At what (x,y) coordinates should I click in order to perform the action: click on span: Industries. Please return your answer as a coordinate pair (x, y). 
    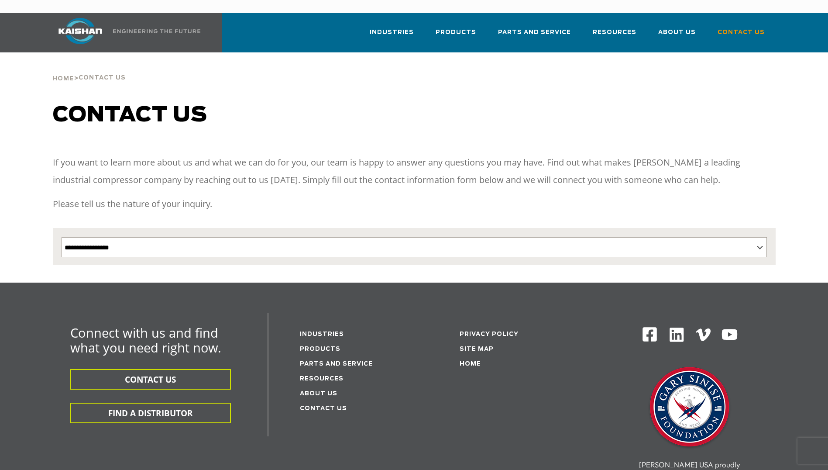
    Looking at the image, I should click on (392, 32).